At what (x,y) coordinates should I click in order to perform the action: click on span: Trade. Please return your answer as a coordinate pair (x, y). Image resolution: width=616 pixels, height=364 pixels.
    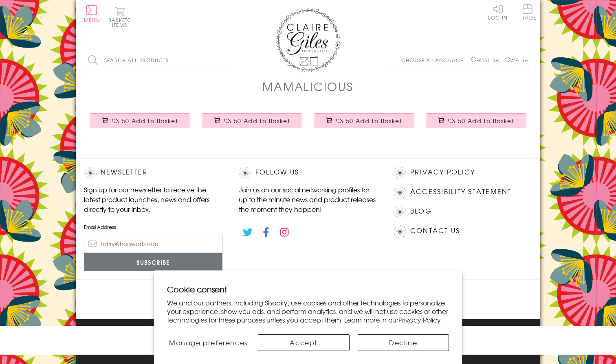
    Looking at the image, I should click on (527, 11).